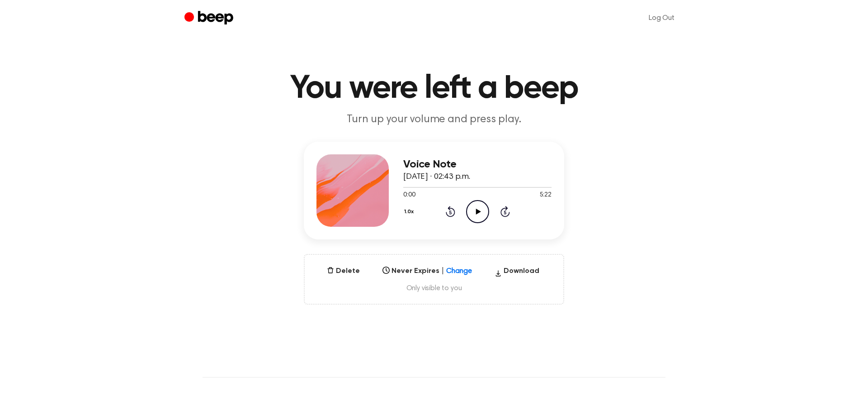  What do you see at coordinates (434, 120) in the screenshot?
I see `p: Turn up your volume and press play.` at bounding box center [434, 120].